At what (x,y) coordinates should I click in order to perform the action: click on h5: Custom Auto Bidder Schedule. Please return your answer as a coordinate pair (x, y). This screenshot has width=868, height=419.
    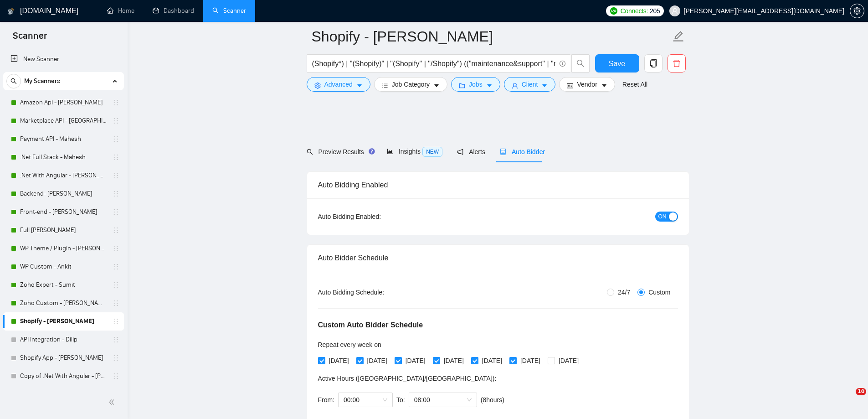
    Looking at the image, I should click on (370, 325).